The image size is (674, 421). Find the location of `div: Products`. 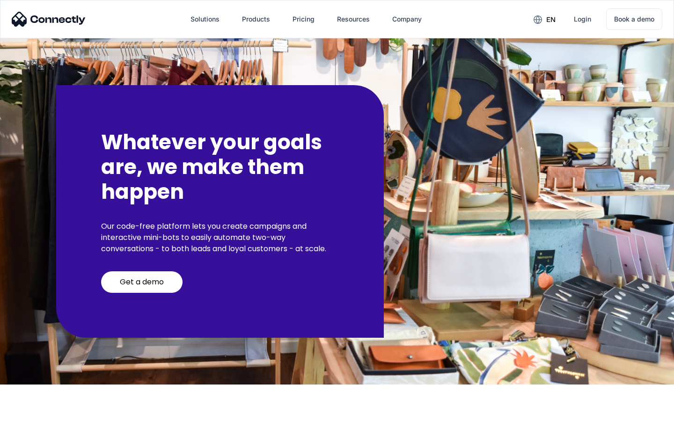

div: Products is located at coordinates (256, 19).